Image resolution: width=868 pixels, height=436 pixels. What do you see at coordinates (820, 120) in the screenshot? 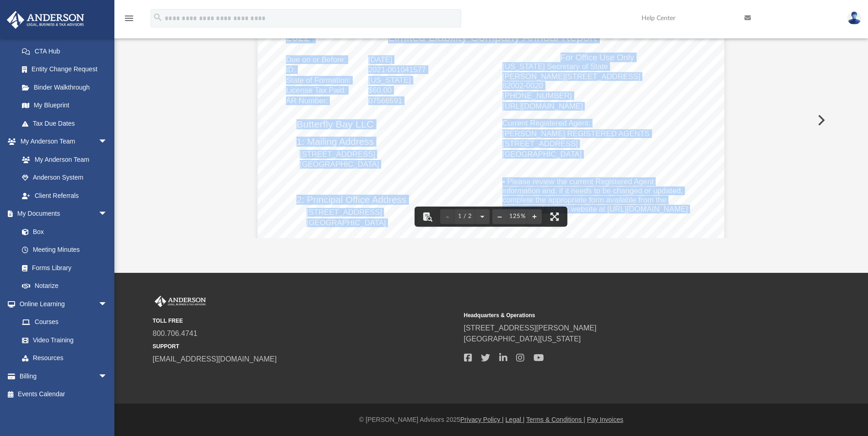
I see `button: Next File` at bounding box center [820, 120].